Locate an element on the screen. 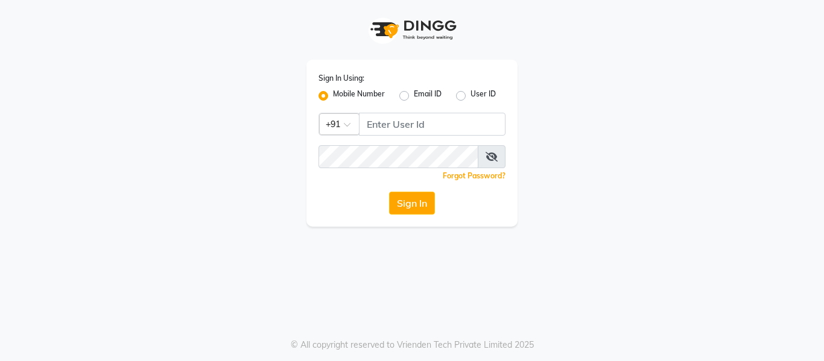 This screenshot has width=824, height=361. label: Sign In Using: is located at coordinates (341, 78).